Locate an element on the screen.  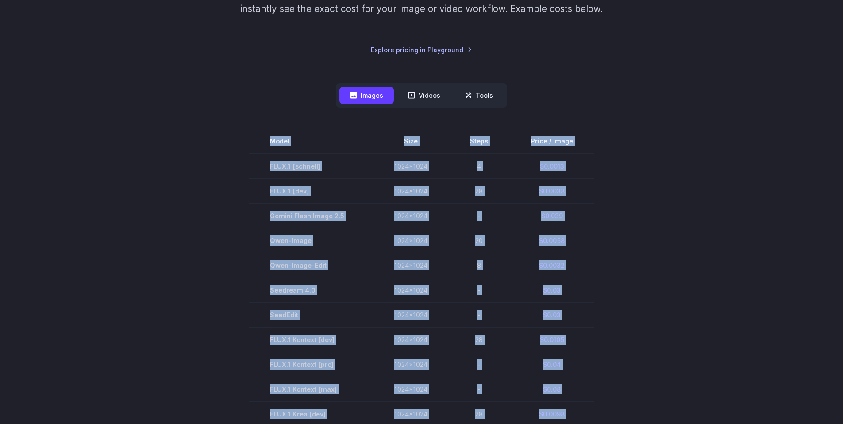
td: $0.04 is located at coordinates (552, 364).